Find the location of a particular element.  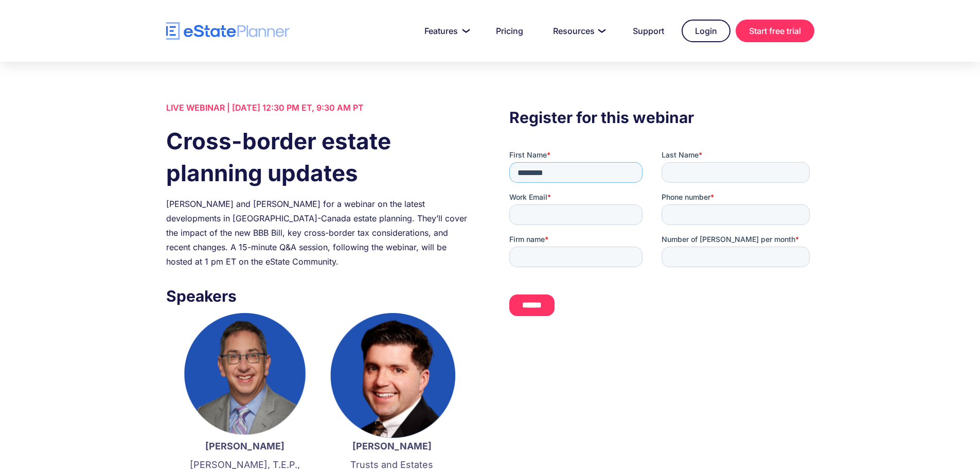

a: home is located at coordinates (228, 31).